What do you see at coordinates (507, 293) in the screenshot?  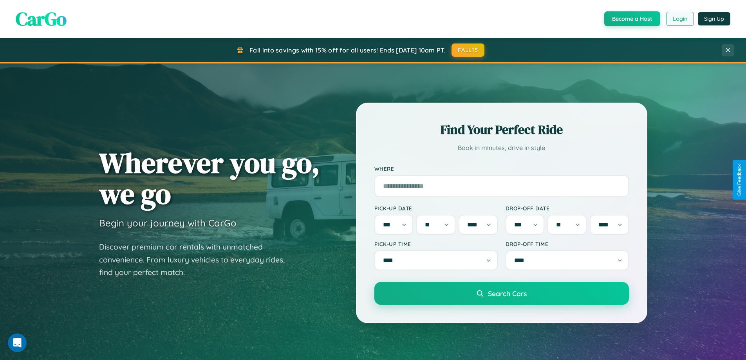 I see `span: Search Cars` at bounding box center [507, 293].